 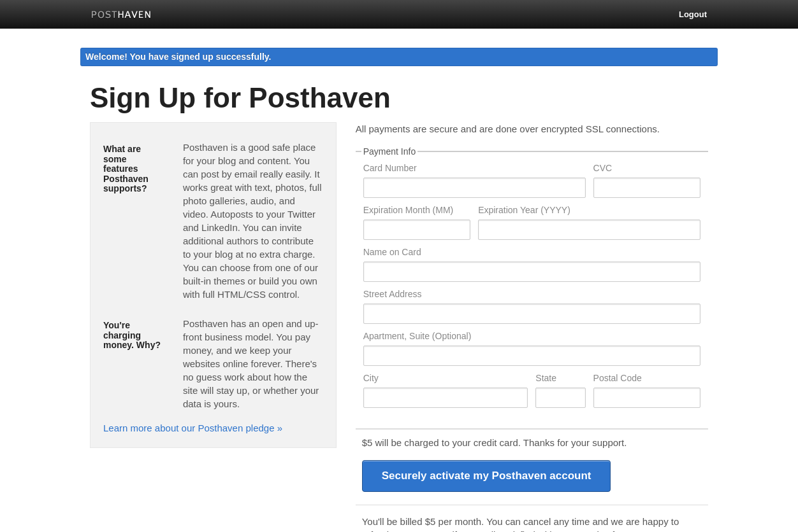 I want to click on input: Securely activate my Posthaven account, so click(x=486, y=476).